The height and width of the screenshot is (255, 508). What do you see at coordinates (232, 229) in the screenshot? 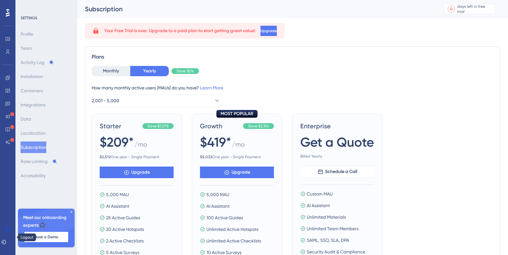
I see `span: Unlimited Active Hotspots` at bounding box center [232, 229].